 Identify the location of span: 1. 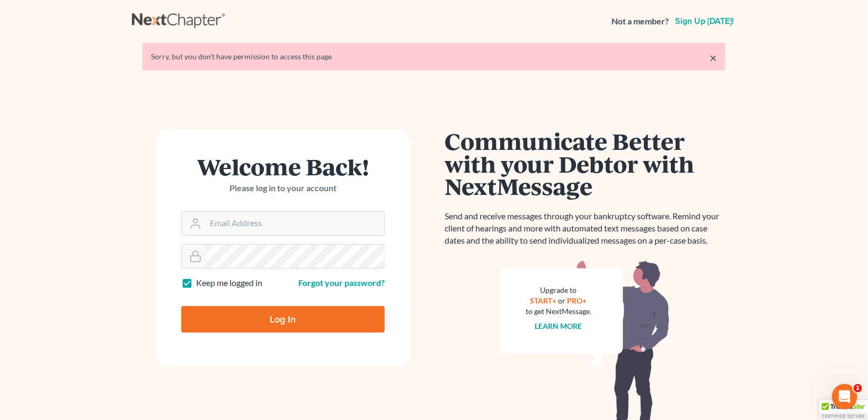
(858, 388).